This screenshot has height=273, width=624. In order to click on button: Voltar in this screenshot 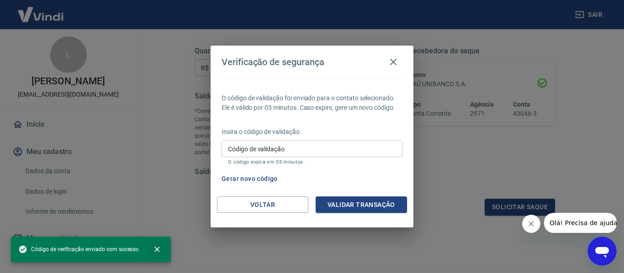, I will do `click(263, 205)`.